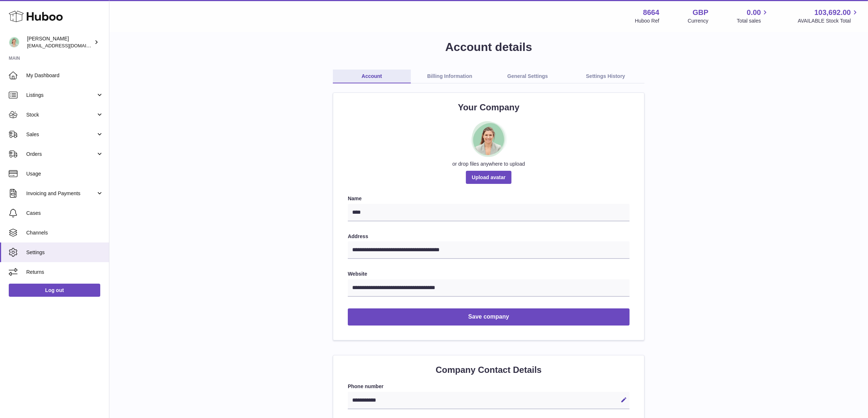 This screenshot has height=418, width=868. What do you see at coordinates (489, 317) in the screenshot?
I see `button: Save company` at bounding box center [489, 317].